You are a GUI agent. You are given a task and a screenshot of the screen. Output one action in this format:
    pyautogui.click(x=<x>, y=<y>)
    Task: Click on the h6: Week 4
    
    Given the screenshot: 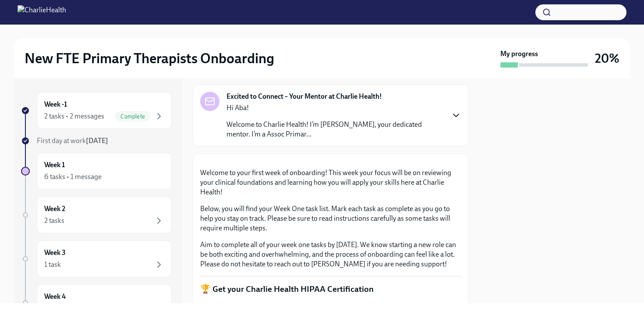 What is the action you would take?
    pyautogui.click(x=54, y=297)
    